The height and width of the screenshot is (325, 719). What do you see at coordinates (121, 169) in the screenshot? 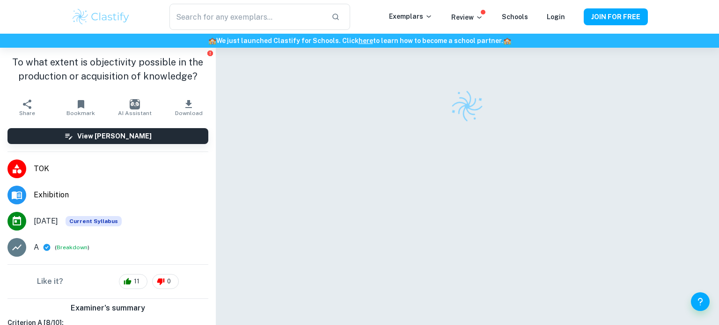
I see `span: TOK` at bounding box center [121, 169].